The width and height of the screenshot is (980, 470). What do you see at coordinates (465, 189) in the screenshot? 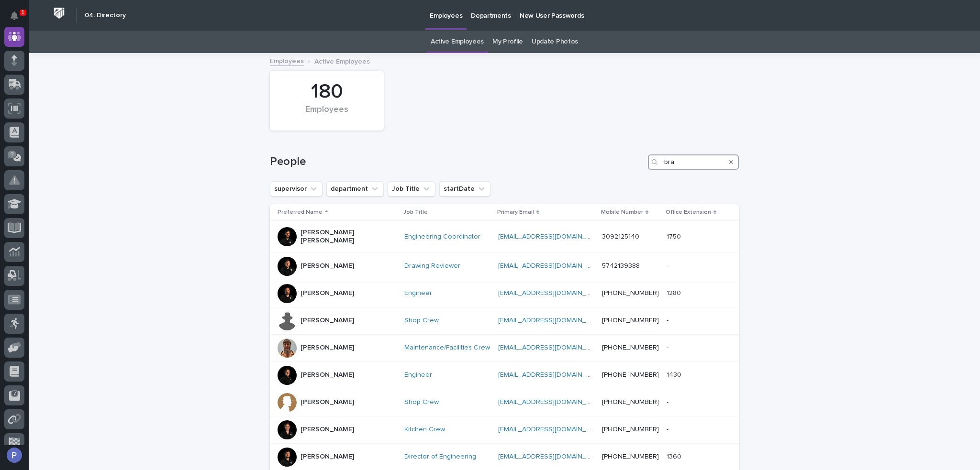
I see `button: startDate` at bounding box center [465, 189].